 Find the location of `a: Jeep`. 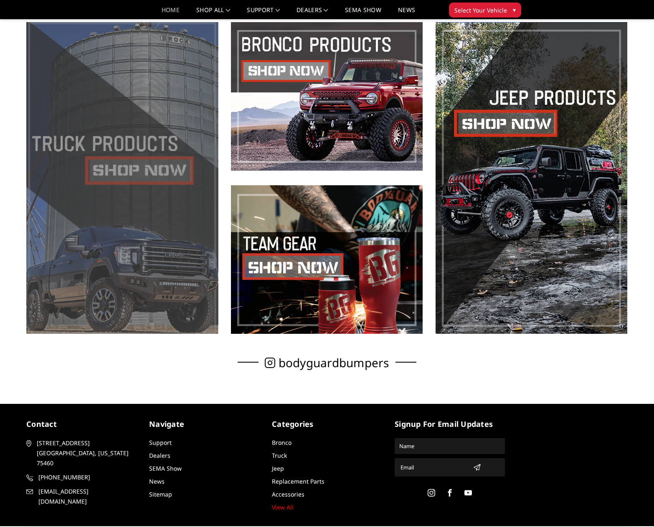

a: Jeep is located at coordinates (278, 468).